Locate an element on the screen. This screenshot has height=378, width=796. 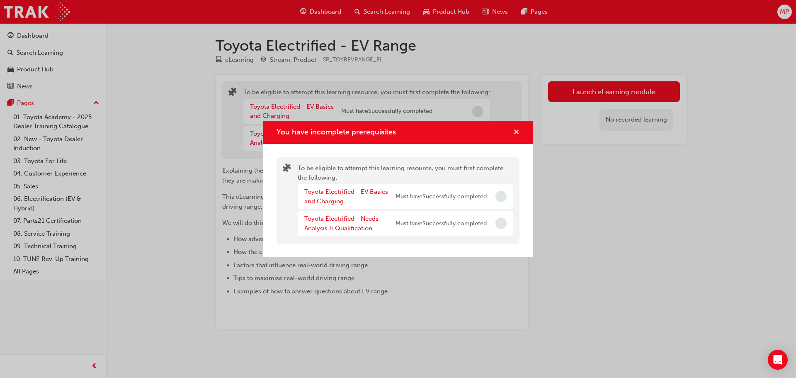
div: Open Intercom Messenger is located at coordinates (778, 360).